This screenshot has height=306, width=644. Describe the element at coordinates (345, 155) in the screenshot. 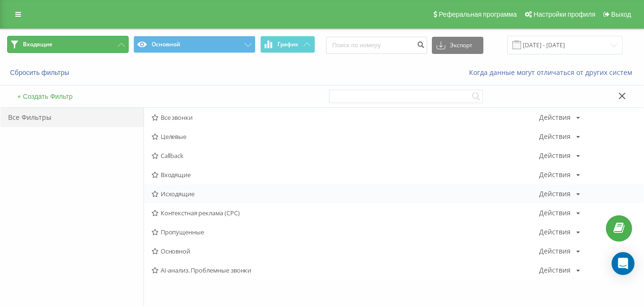

I see `span: Callback` at that location.